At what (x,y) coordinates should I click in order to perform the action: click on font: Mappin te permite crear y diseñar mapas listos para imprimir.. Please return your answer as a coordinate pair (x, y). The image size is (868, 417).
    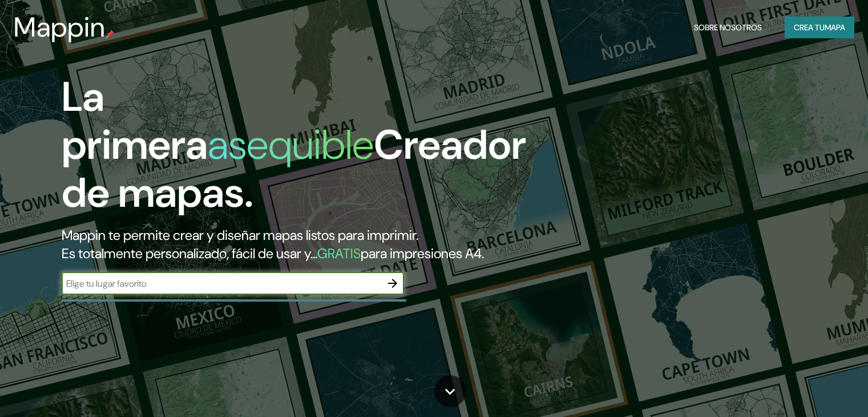
    Looking at the image, I should click on (240, 235).